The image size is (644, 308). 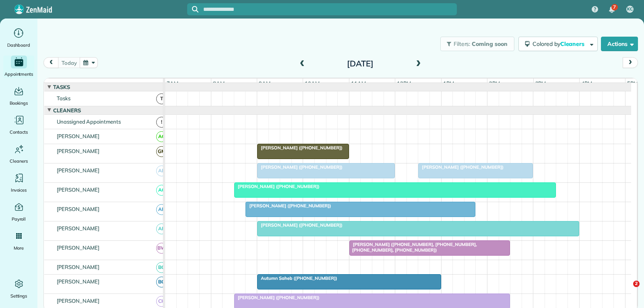 What do you see at coordinates (540, 84) in the screenshot?
I see `span: 3pm` at bounding box center [540, 84].